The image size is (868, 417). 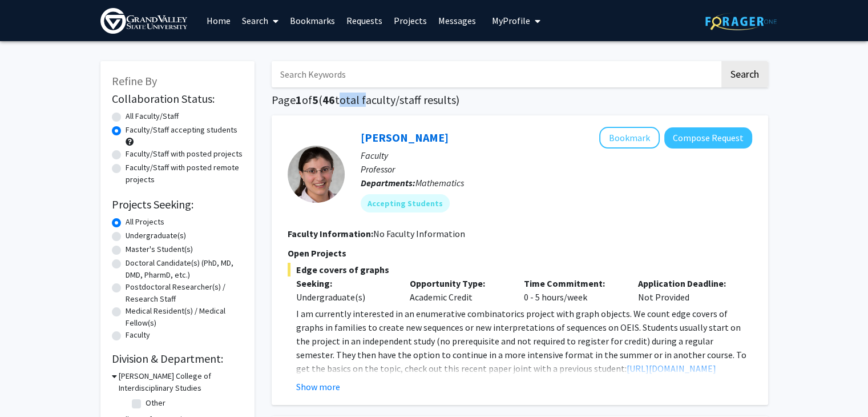 I want to click on h2: Collaboration Status:, so click(x=177, y=99).